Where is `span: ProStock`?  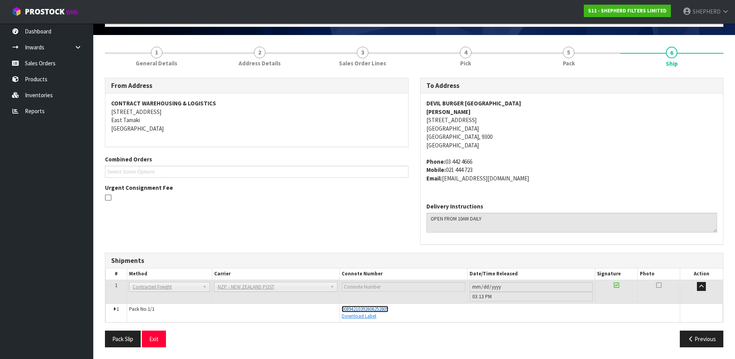
span: ProStock is located at coordinates (45, 12).